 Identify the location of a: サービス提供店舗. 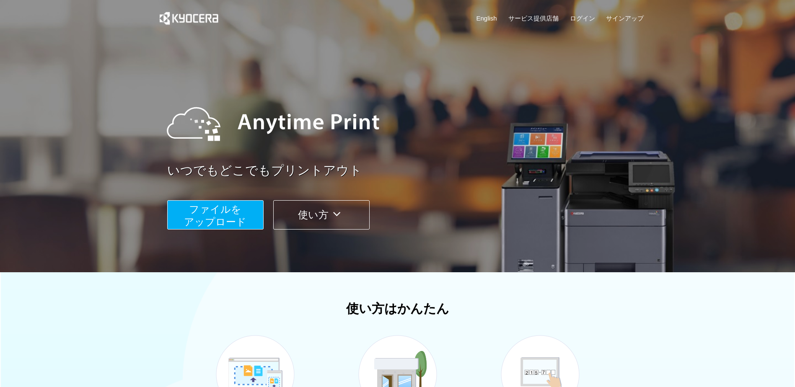
(534, 18).